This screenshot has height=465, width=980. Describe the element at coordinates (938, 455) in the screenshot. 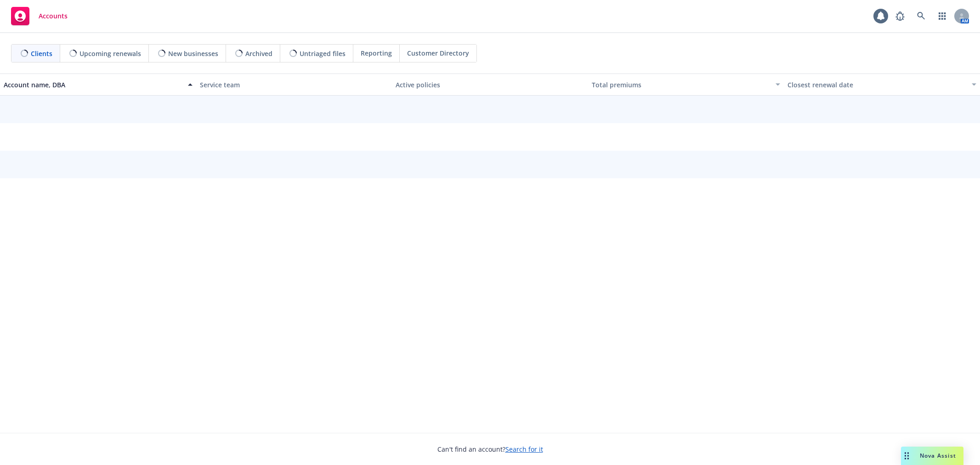

I see `span: Nova Assist` at that location.